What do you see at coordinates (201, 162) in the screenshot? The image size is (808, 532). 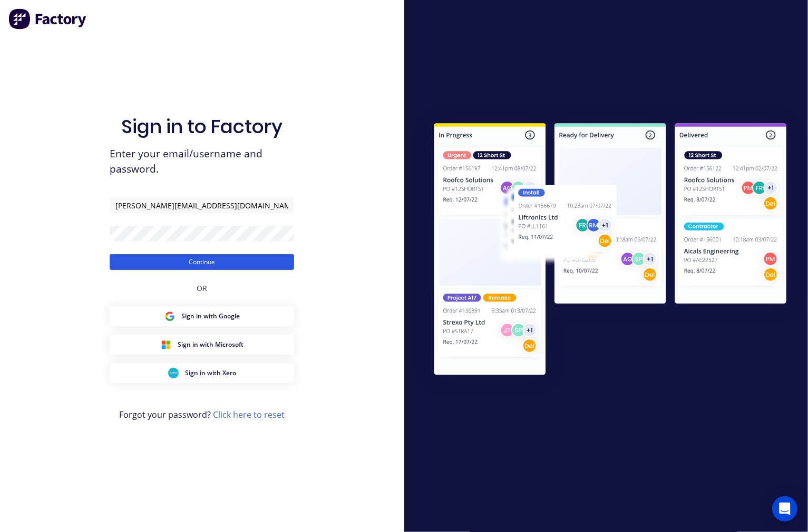 I see `span: Enter your email/username and password.` at bounding box center [201, 162].